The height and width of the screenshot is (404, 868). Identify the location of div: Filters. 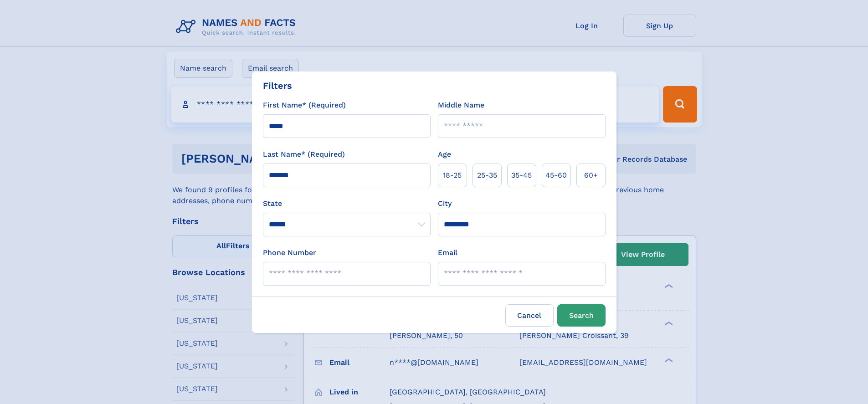
(277, 85).